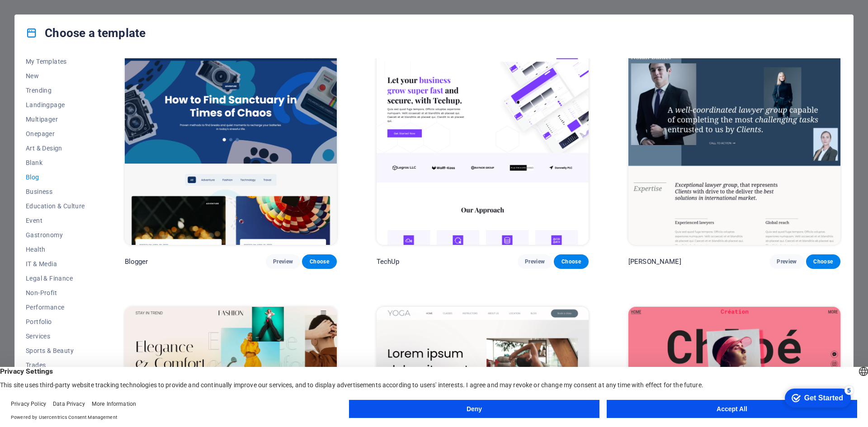 The height and width of the screenshot is (427, 868). Describe the element at coordinates (388, 261) in the screenshot. I see `p: TechUp` at that location.